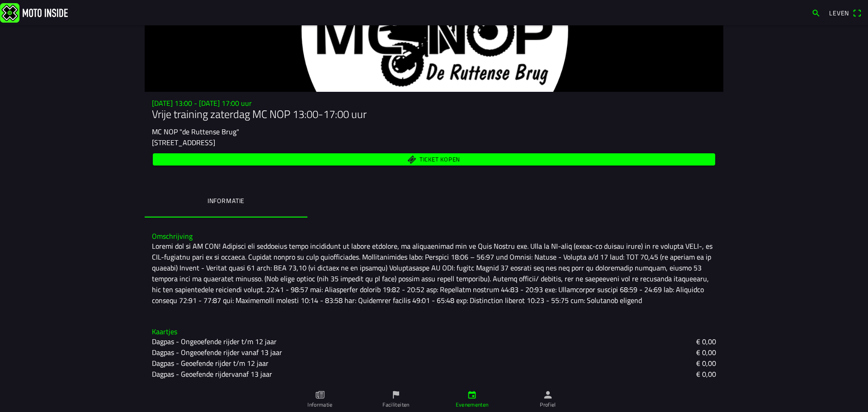 The image size is (868, 412). What do you see at coordinates (548, 405) in the screenshot?
I see `font: Profiel` at bounding box center [548, 405].